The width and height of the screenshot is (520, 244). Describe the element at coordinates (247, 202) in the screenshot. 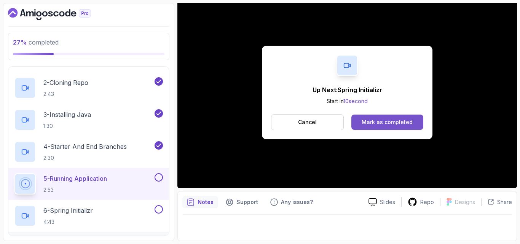

I see `p: Support` at that location.